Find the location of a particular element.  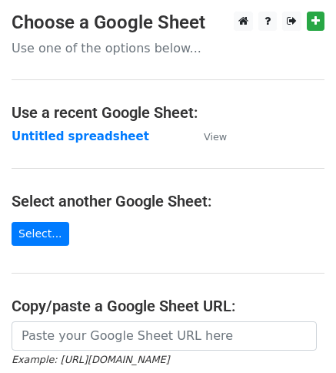

small: View is located at coordinates (216, 136).